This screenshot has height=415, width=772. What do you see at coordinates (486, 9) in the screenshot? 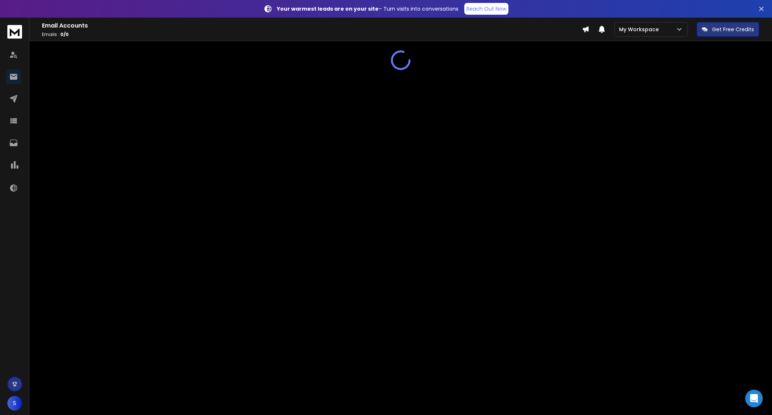
I see `p: Reach Out Now` at bounding box center [486, 9].